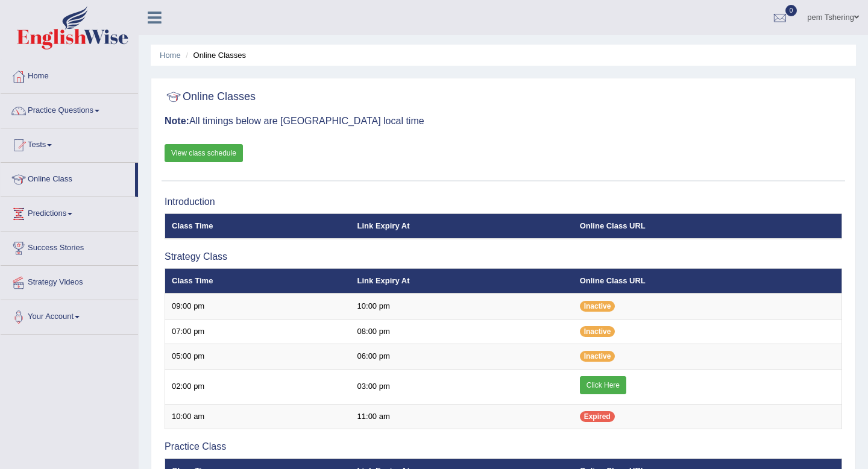  I want to click on td: 02:00 pm, so click(258, 387).